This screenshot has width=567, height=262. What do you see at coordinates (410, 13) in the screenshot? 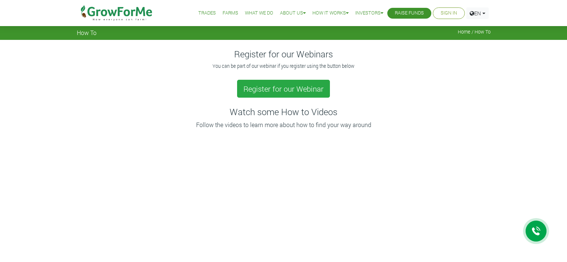
I see `a: Raise Funds` at bounding box center [410, 13].